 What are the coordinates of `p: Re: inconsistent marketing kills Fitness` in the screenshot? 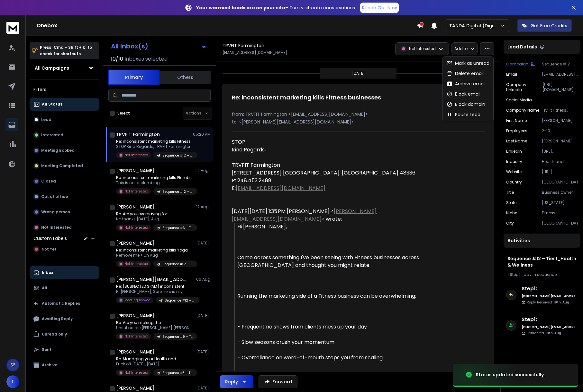 It's located at (155, 142).